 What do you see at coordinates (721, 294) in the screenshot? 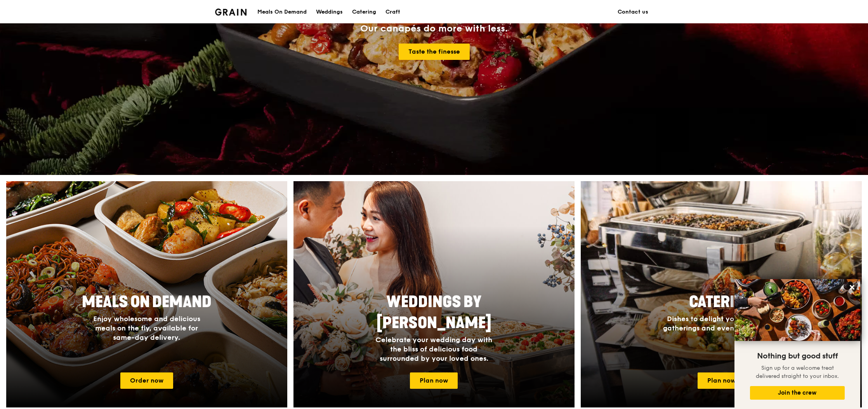
I see `img: catering-card.e1cfaf3e.jpg` at bounding box center [721, 294].